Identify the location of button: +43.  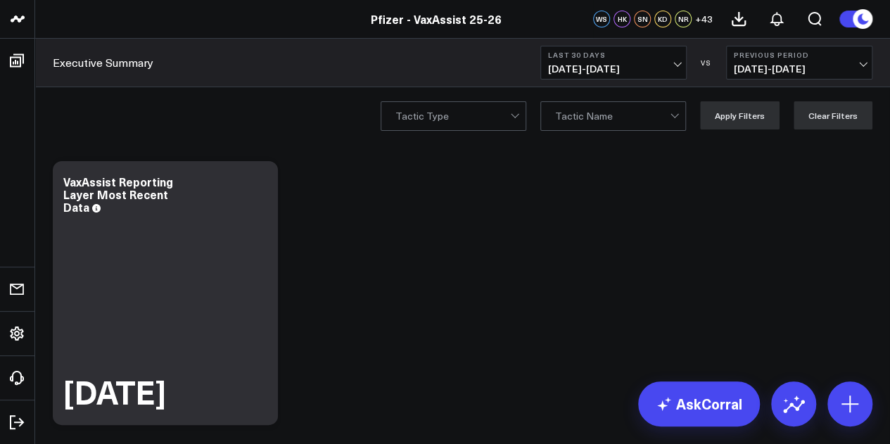
(704, 19).